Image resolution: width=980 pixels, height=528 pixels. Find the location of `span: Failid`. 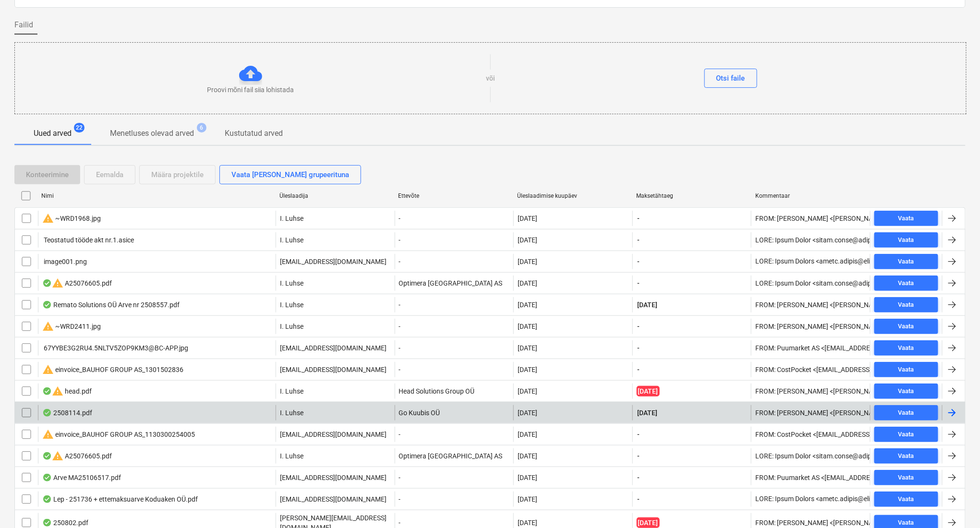

span: Failid is located at coordinates (23, 25).